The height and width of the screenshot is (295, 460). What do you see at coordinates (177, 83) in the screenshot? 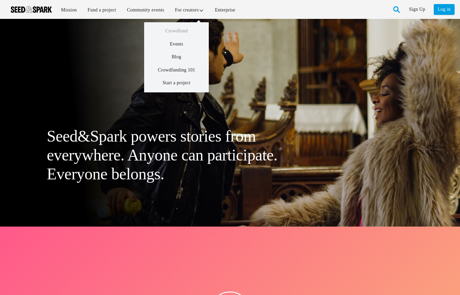
I see `a: Start a project` at bounding box center [177, 83].